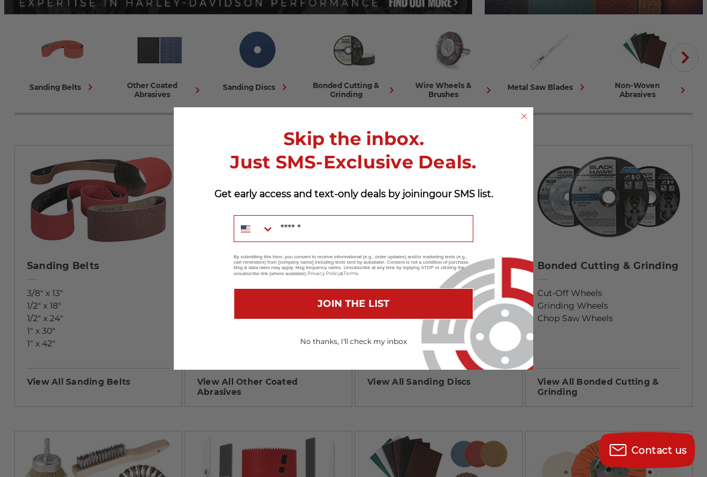 This screenshot has height=477, width=707. Describe the element at coordinates (353, 138) in the screenshot. I see `span: Skip the inbox.` at that location.